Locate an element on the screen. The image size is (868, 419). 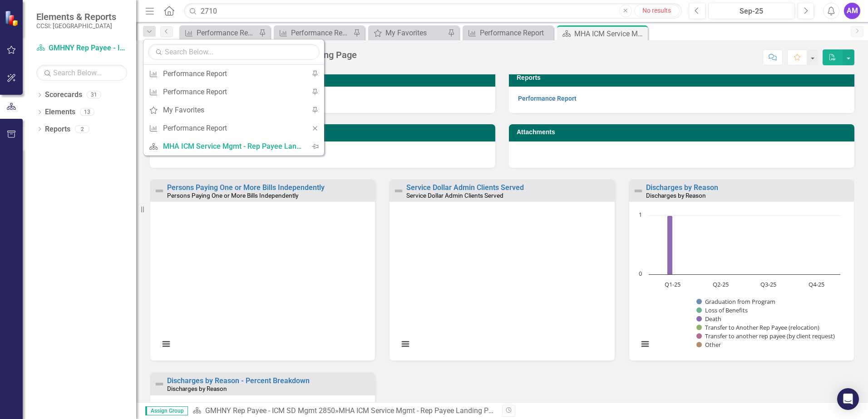
span: Assign Group is located at coordinates (167, 411).